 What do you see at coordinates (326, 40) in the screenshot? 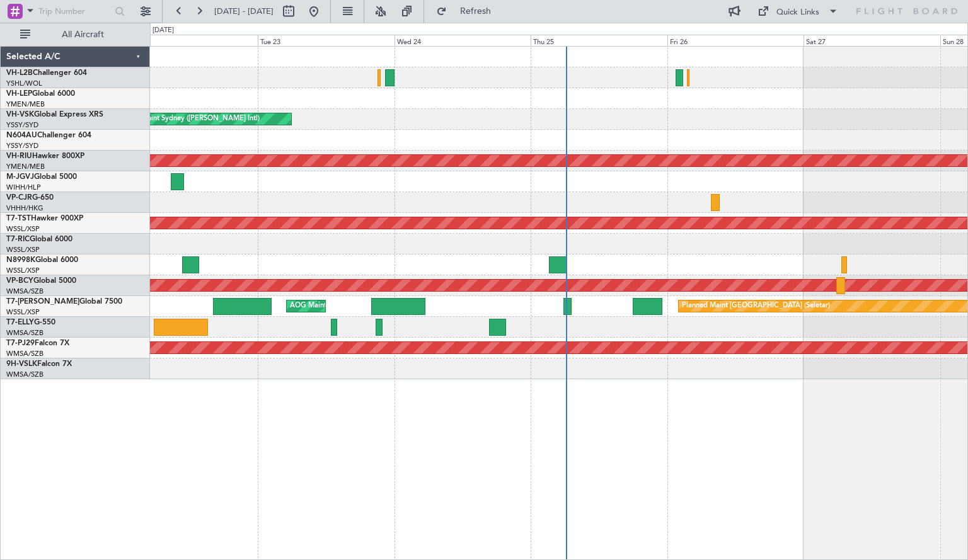
I see `div: Tue 23` at bounding box center [326, 40].